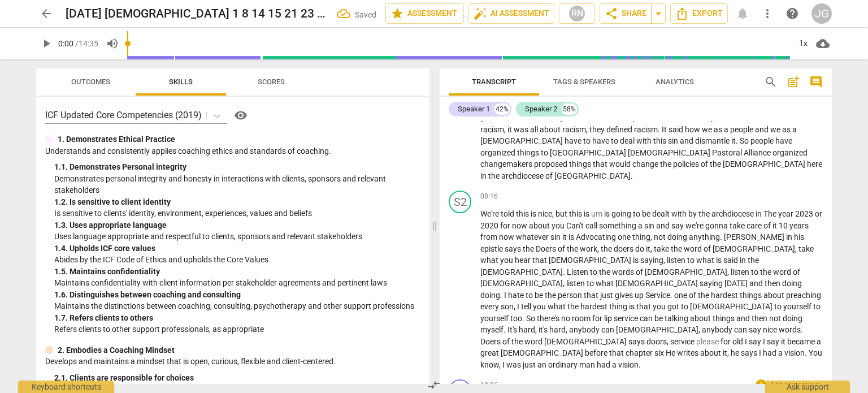 The height and width of the screenshot is (393, 868). What do you see at coordinates (490, 213) in the screenshot?
I see `span: We're` at bounding box center [490, 213].